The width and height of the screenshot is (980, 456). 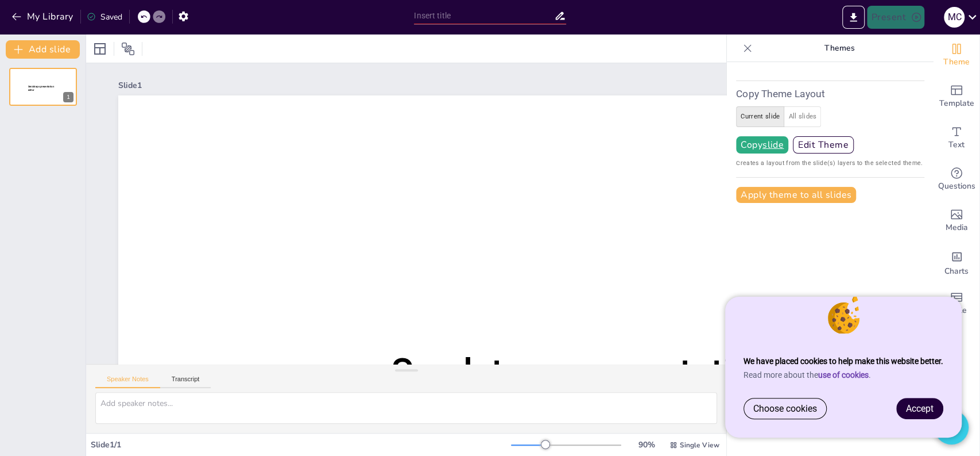 What do you see at coordinates (830, 163) in the screenshot?
I see `span: Creates a layout from the slide(s) layers to the selected theme.` at bounding box center [830, 163].